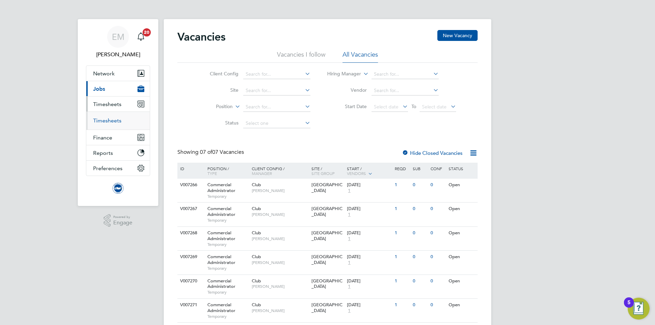 This screenshot has width=655, height=325. I want to click on div: Sub, so click(420, 169).